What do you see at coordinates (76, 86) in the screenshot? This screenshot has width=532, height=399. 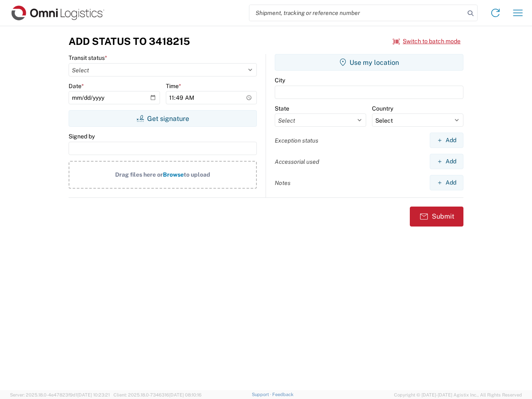 I see `label: Date` at bounding box center [76, 86].